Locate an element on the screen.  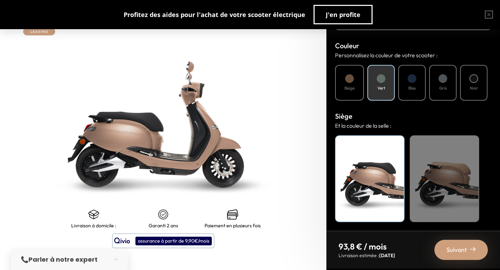
p: 93,8 € / mois is located at coordinates (367, 247).